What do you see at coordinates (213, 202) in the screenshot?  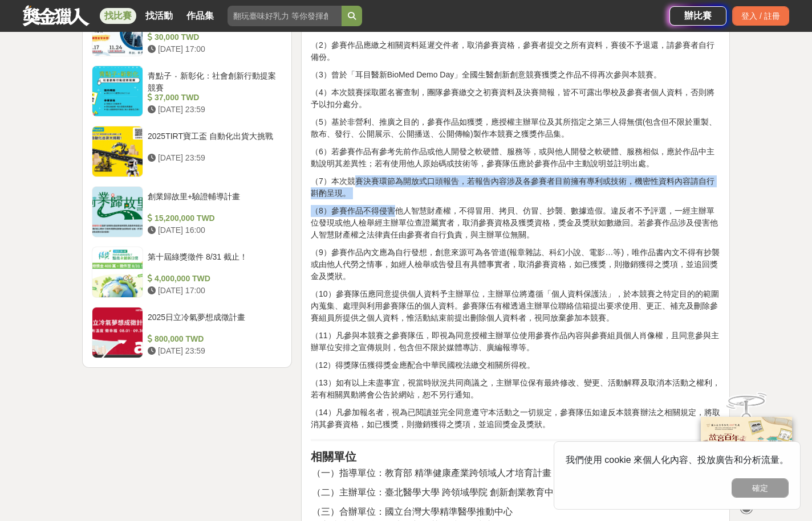 I see `div: 創業歸故里+驗證輔導計畫` at bounding box center [213, 202].